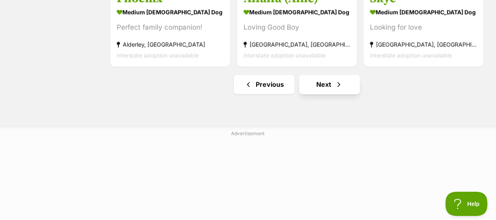 Image resolution: width=496 pixels, height=220 pixels. I want to click on nav: Pagination, so click(297, 84).